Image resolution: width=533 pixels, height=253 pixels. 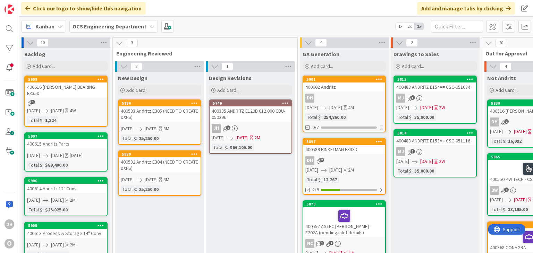 I want to click on div: 5897400589 BINKELMAN E333D, so click(x=344, y=146).